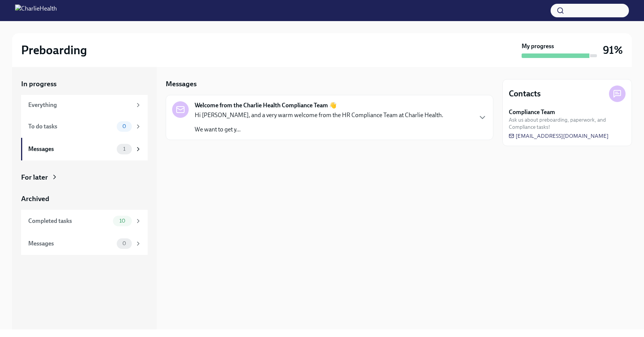  What do you see at coordinates (71, 127) in the screenshot?
I see `div: To do tasks` at bounding box center [71, 127].